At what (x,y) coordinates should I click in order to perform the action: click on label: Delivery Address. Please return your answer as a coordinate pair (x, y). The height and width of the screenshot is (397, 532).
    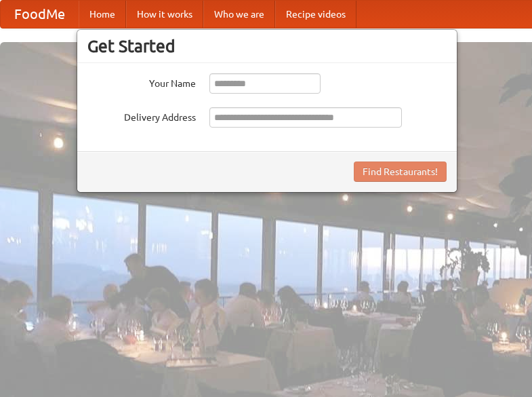
    Looking at the image, I should click on (142, 116).